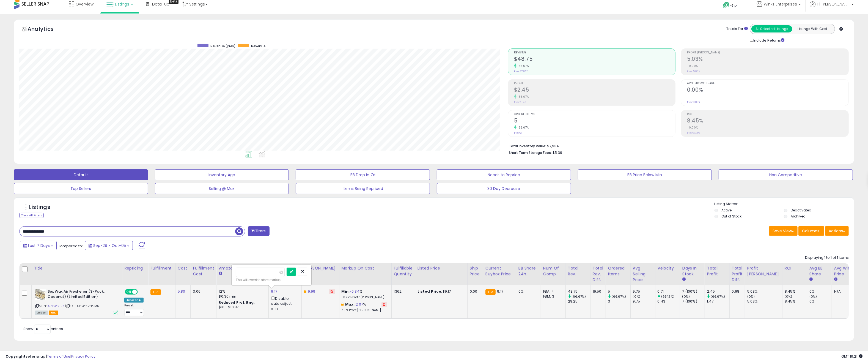 The width and height of the screenshot is (868, 362). Describe the element at coordinates (236, 302) in the screenshot. I see `b: Reduced Prof. Rng.` at that location.